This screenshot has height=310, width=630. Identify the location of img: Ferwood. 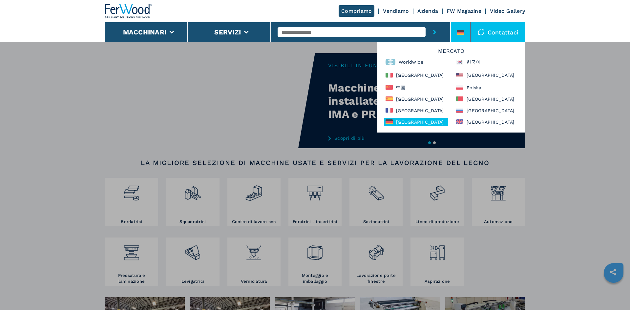
(129, 11).